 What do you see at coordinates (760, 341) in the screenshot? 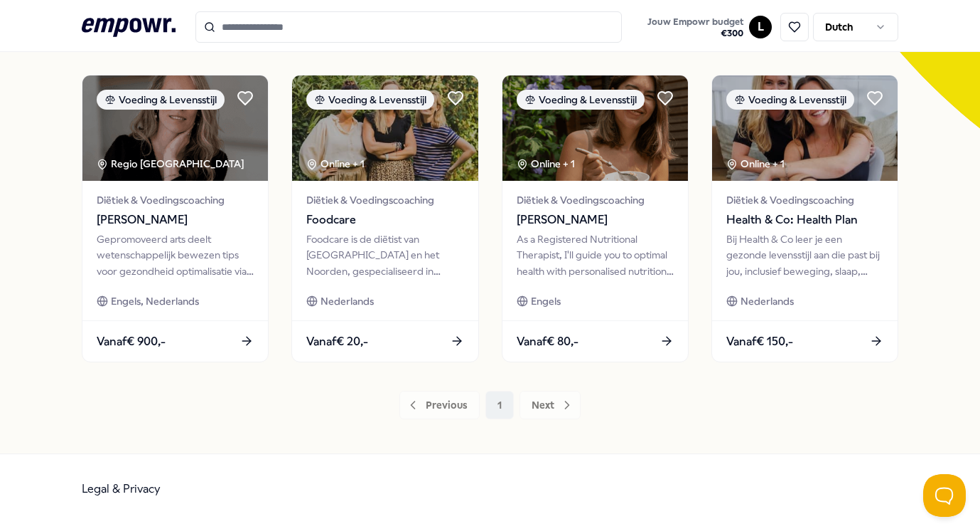
I see `span: Vanaf € 150,-` at bounding box center [760, 341].